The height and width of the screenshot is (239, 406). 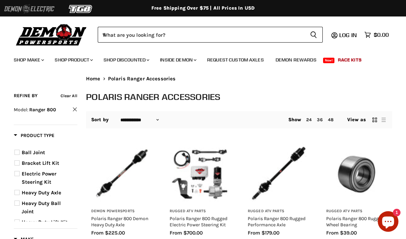 What do you see at coordinates (239, 79) in the screenshot?
I see `nav: Breadcrumbs` at bounding box center [239, 79].